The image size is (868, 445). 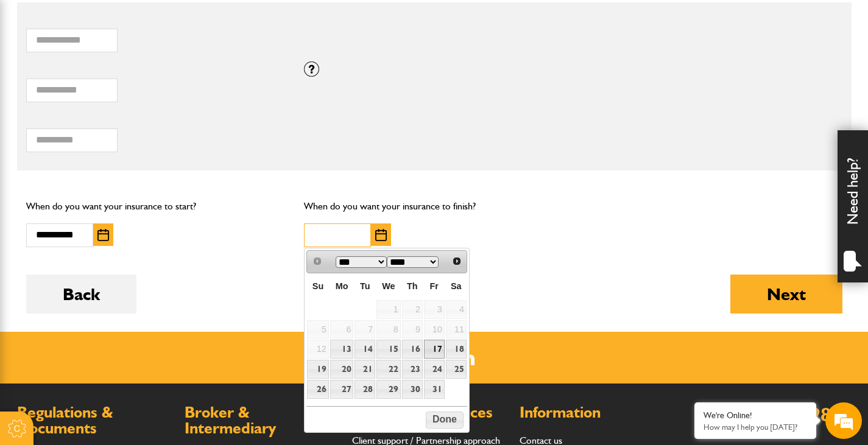 I want to click on span: Monday, so click(x=342, y=286).